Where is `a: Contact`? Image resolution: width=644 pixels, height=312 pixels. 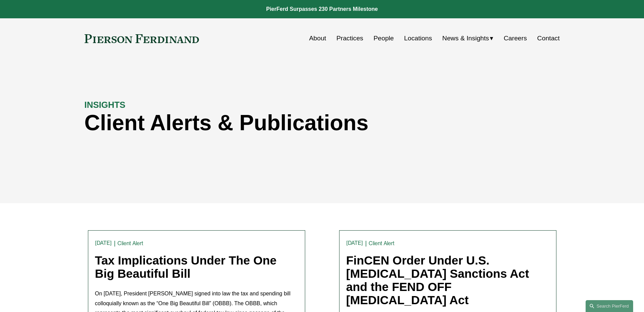
a: Contact is located at coordinates (548, 39).